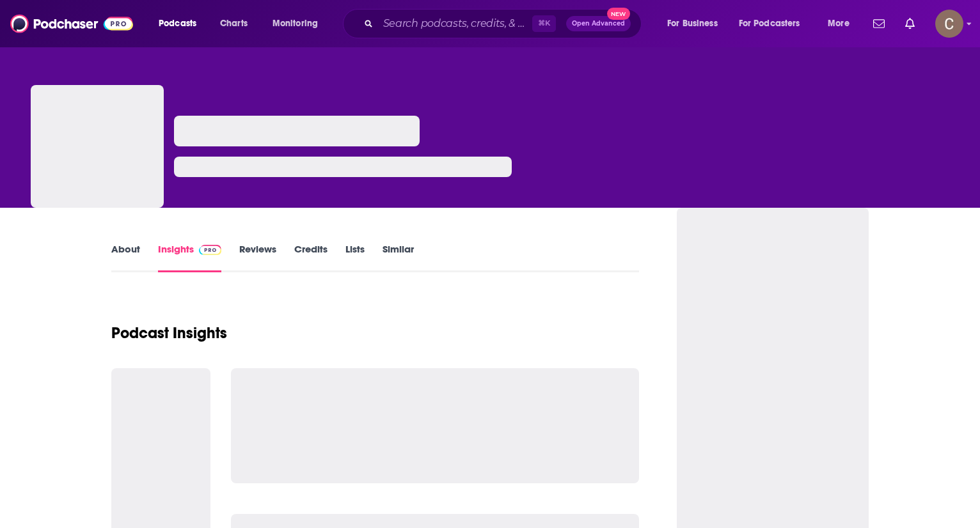 The height and width of the screenshot is (528, 980). I want to click on button: Open AdvancedNew, so click(598, 24).